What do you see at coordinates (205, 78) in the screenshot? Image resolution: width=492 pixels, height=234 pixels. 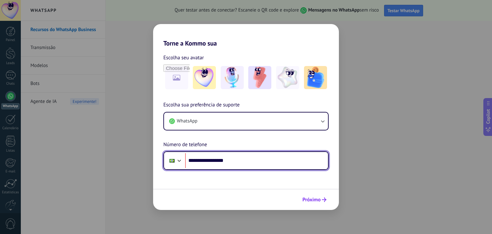 I see `img: -1.jpeg` at bounding box center [205, 78].